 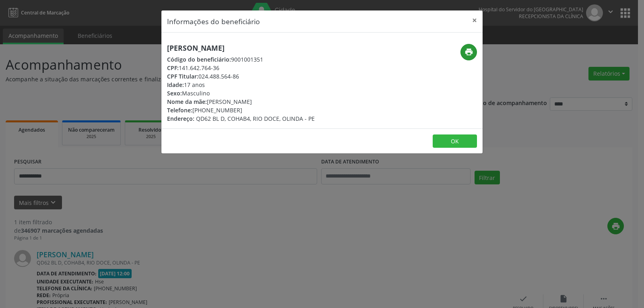 I want to click on div: 17 anos, so click(x=240, y=84).